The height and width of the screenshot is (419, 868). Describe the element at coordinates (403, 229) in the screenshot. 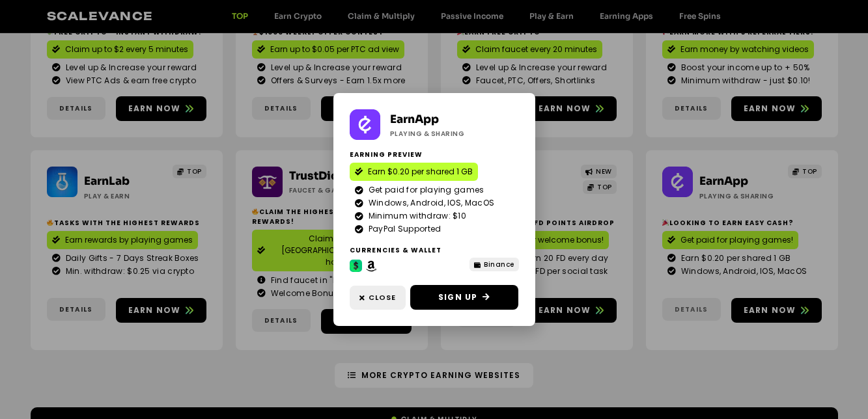

I see `span: PayPal Supported` at that location.